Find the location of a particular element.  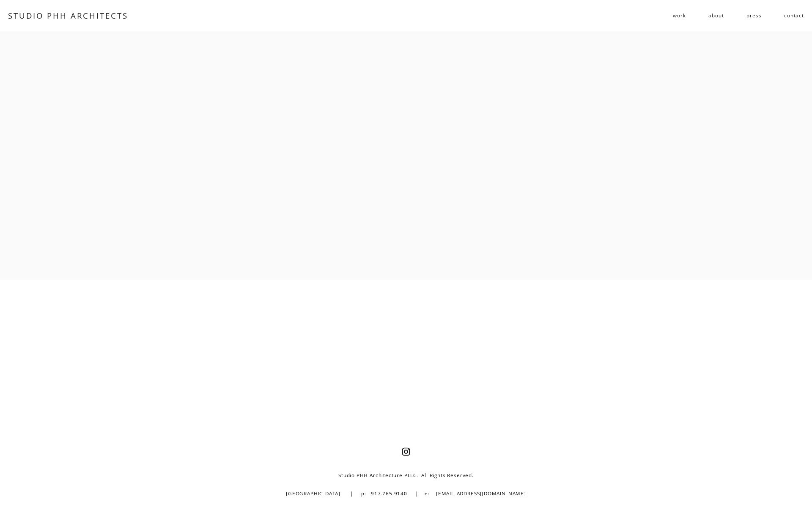

a: folder dropdown is located at coordinates (679, 16).